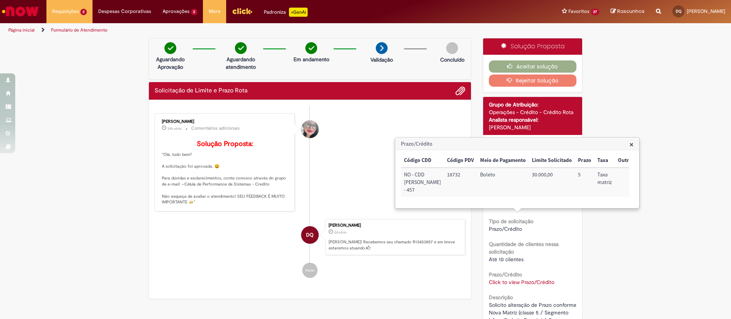 This screenshot has width=731, height=319. I want to click on span: Prazo/Crédito, so click(505, 229).